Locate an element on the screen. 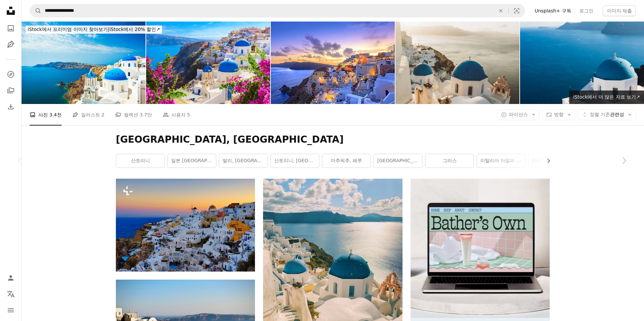 The height and width of the screenshot is (321, 644). button: 라이선스 is located at coordinates (518, 115).